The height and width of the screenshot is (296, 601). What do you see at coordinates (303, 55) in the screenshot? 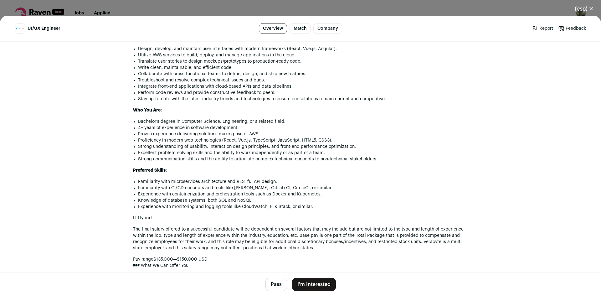
I see `li: Utilize AWS services to build, deploy, and manage applications in the cloud.` at bounding box center [303, 55].